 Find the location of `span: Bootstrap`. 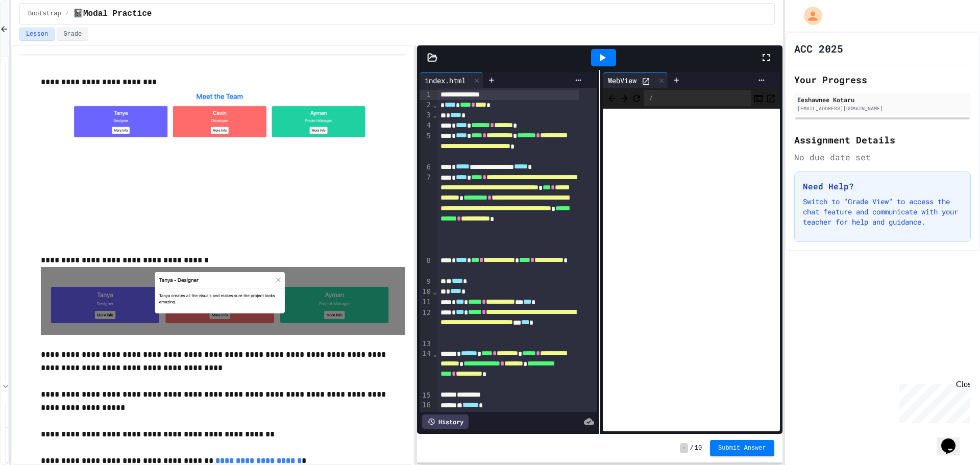

span: Bootstrap is located at coordinates (44, 14).